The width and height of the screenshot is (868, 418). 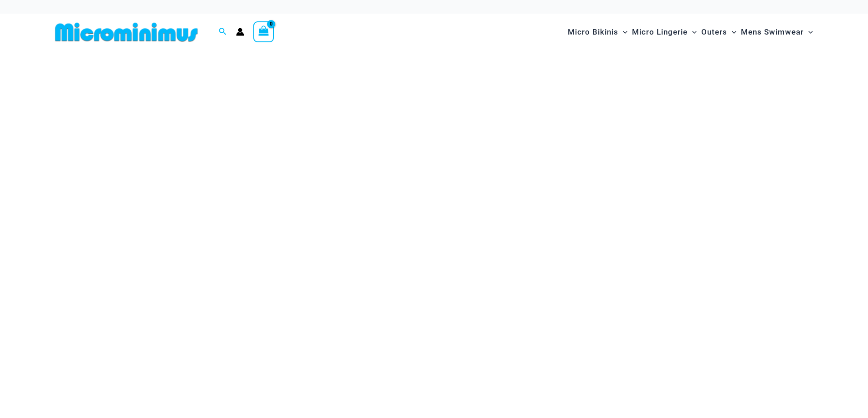 I want to click on a: OutersMenu ToggleMenu Toggle, so click(x=719, y=32).